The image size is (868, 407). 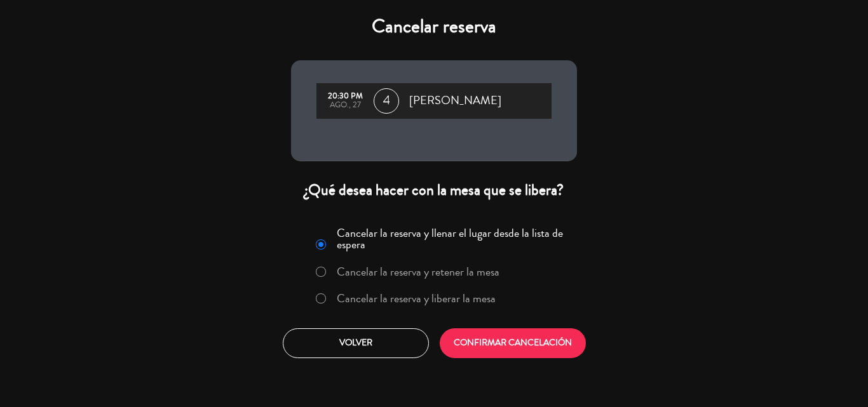 I want to click on span: 4, so click(x=387, y=101).